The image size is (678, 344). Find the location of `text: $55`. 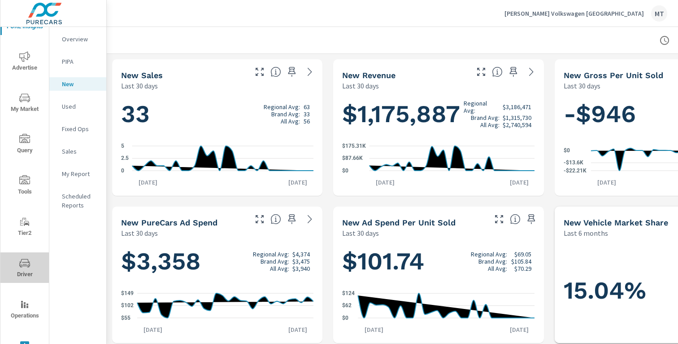

text: $55 is located at coordinates (126, 318).